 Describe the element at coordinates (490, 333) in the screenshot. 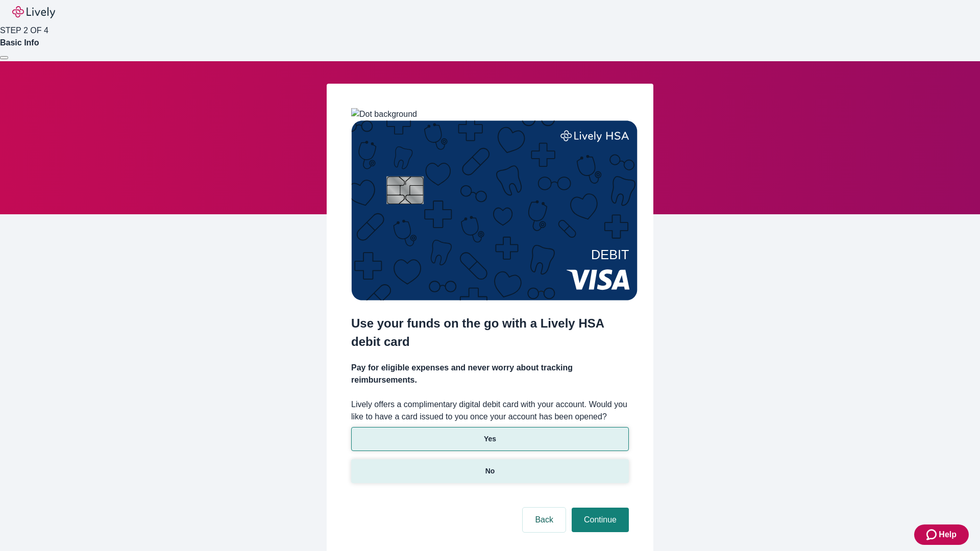

I see `h2: Use your funds on the go with a Lively HSA debit card` at that location.